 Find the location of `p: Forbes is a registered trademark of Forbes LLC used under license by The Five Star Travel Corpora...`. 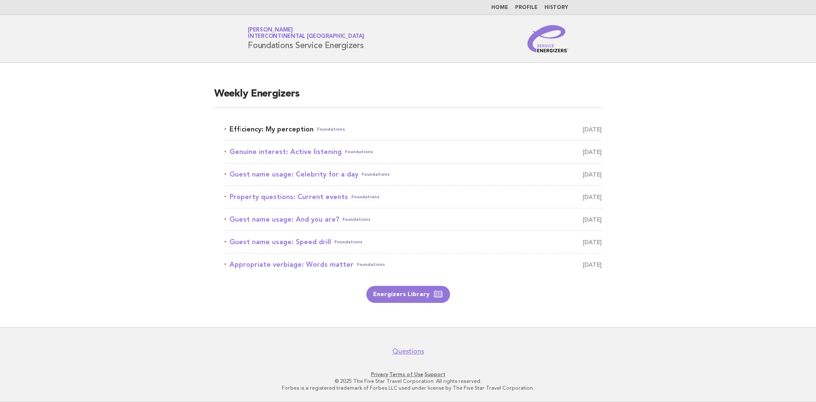

p: Forbes is a registered trademark of Forbes LLC used under license by The Five Star Travel Corpora... is located at coordinates (408, 388).